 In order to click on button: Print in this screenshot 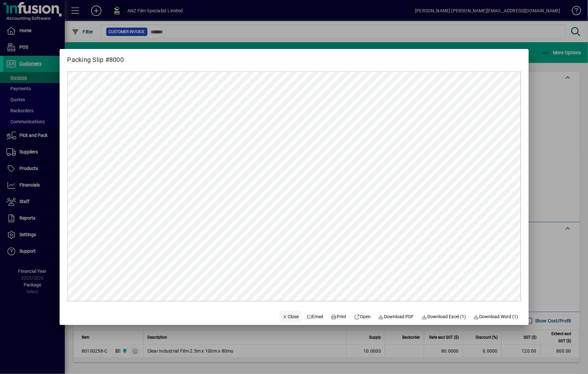, I will do `click(339, 316)`.